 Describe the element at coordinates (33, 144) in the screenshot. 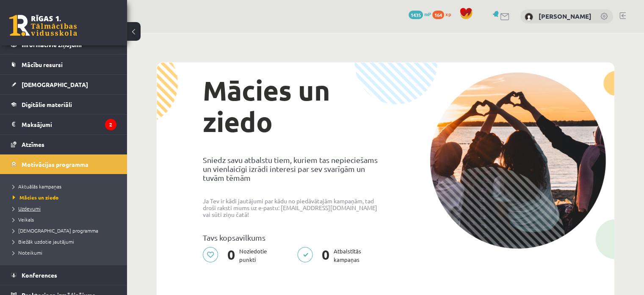

I see `span: Atzīmes` at that location.